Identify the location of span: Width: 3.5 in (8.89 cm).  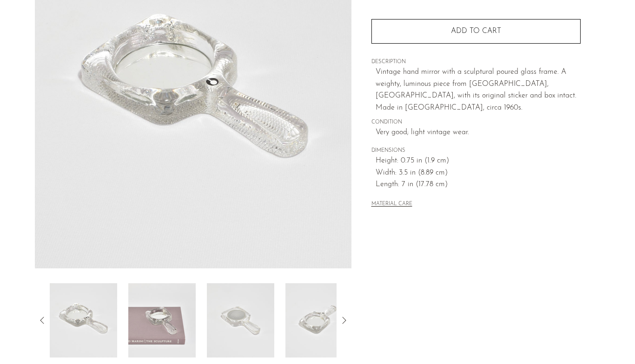
(478, 173).